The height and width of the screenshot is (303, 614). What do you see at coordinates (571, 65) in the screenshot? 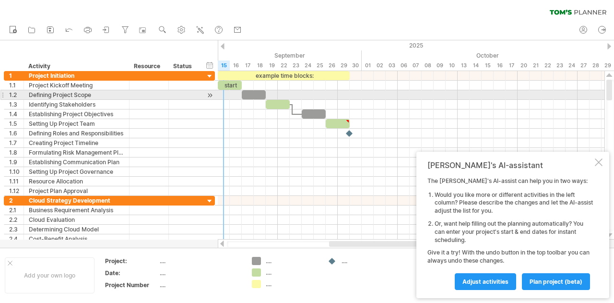
I see `div: Friday, 24 October 2025` at bounding box center [571, 65].